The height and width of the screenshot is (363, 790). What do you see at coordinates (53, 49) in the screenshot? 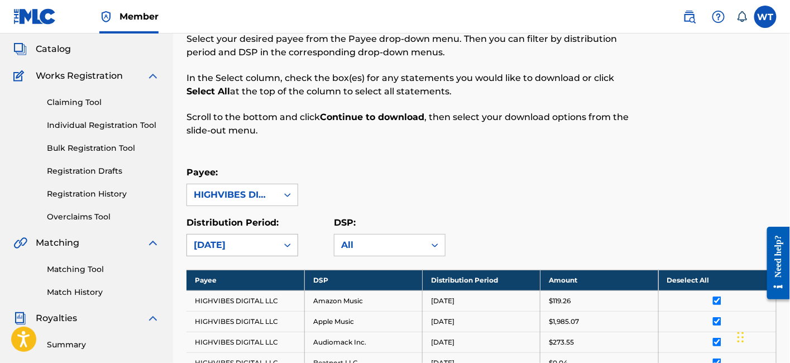
I see `span: Catalog` at bounding box center [53, 49].